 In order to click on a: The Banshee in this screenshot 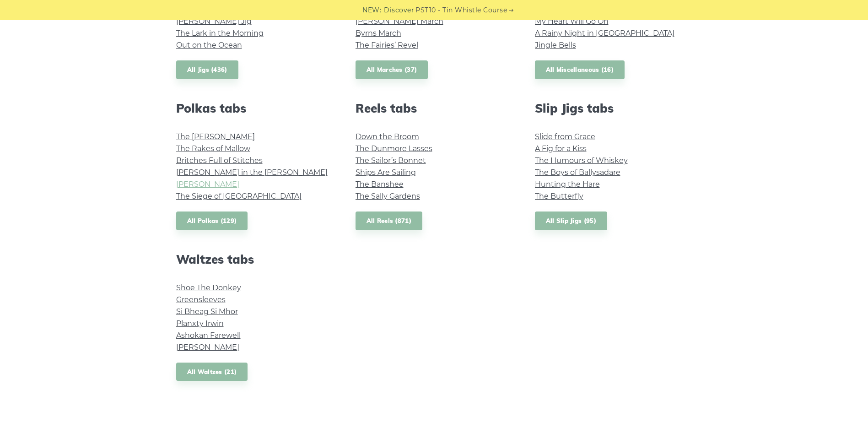, I will do `click(379, 184)`.